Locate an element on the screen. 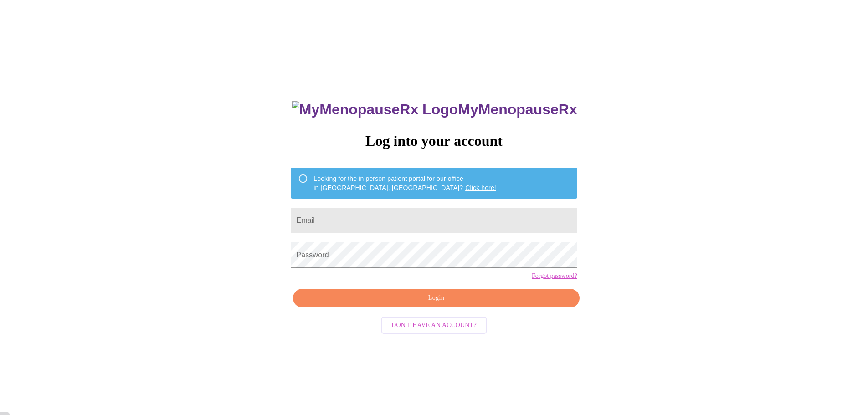 Image resolution: width=868 pixels, height=415 pixels. a: Click here! is located at coordinates (481, 187).